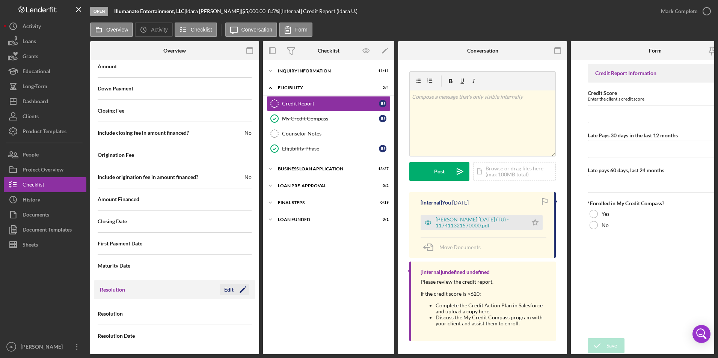 Image resolution: width=718 pixels, height=358 pixels. Describe the element at coordinates (382, 88) in the screenshot. I see `div: 2 / 4` at that location.